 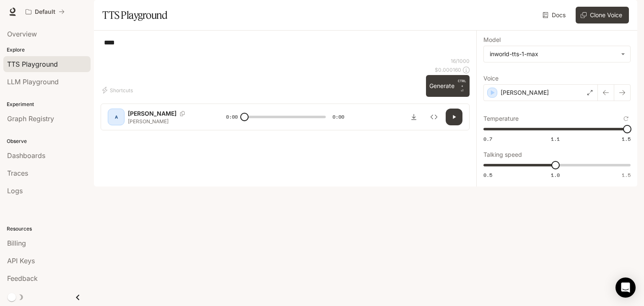 I want to click on p: Model, so click(x=492, y=40).